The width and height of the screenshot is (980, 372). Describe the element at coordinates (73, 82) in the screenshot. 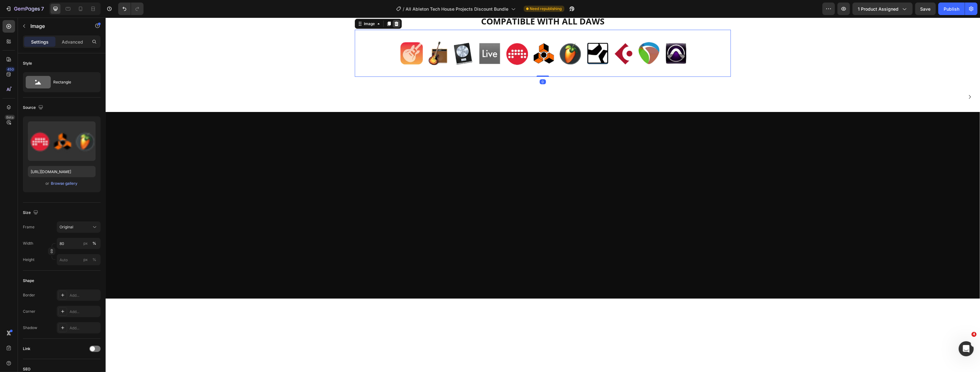

I see `div: Rectangle` at that location.